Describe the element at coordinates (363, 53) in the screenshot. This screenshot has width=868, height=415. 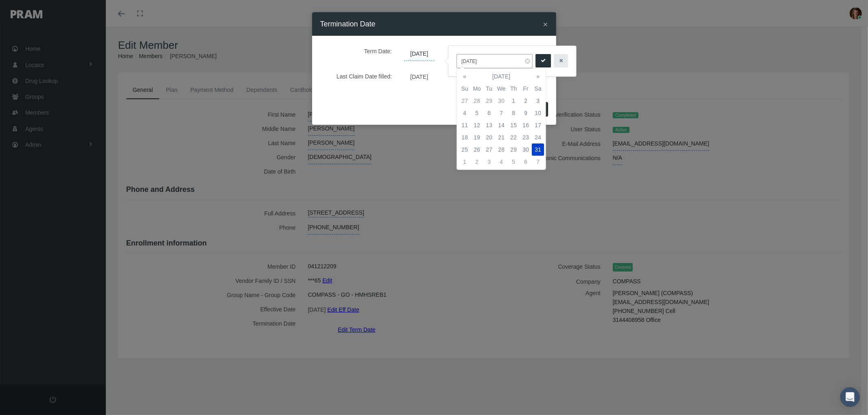
I see `label: Term Date:` at that location.